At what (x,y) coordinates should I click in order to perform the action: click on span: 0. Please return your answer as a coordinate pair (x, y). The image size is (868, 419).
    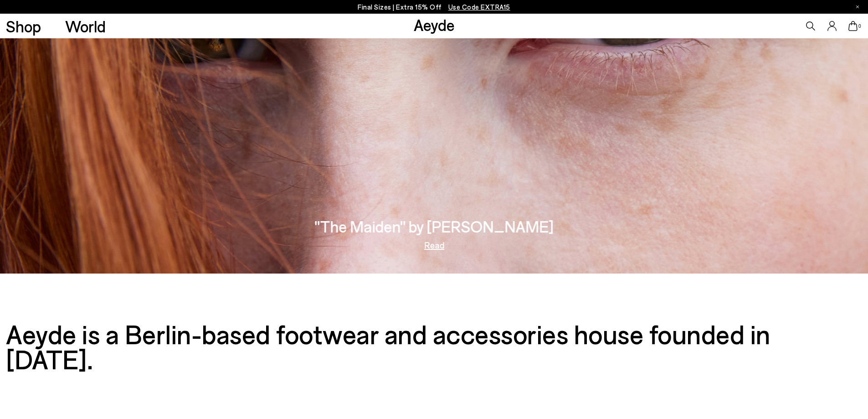
    Looking at the image, I should click on (860, 26).